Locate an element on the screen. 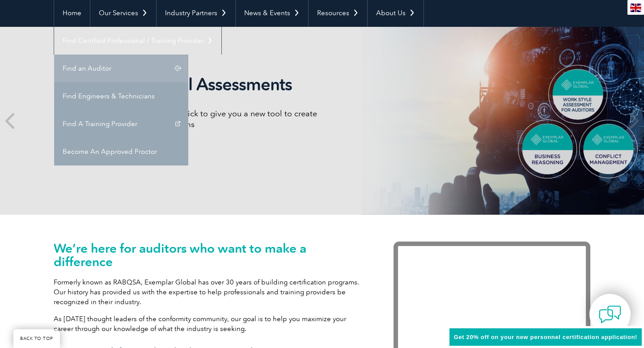 Image resolution: width=644 pixels, height=348 pixels. a: Find Certified Professional / Training Provider is located at coordinates (138, 40).